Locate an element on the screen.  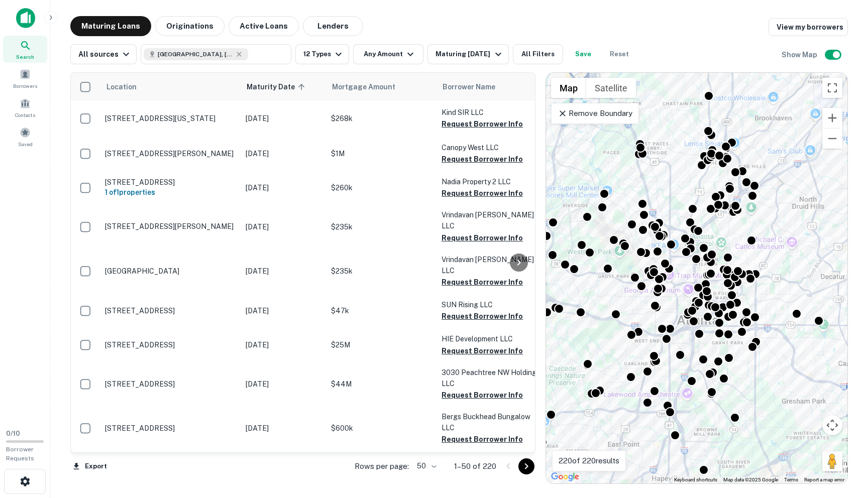
p: $600k is located at coordinates (381, 428).